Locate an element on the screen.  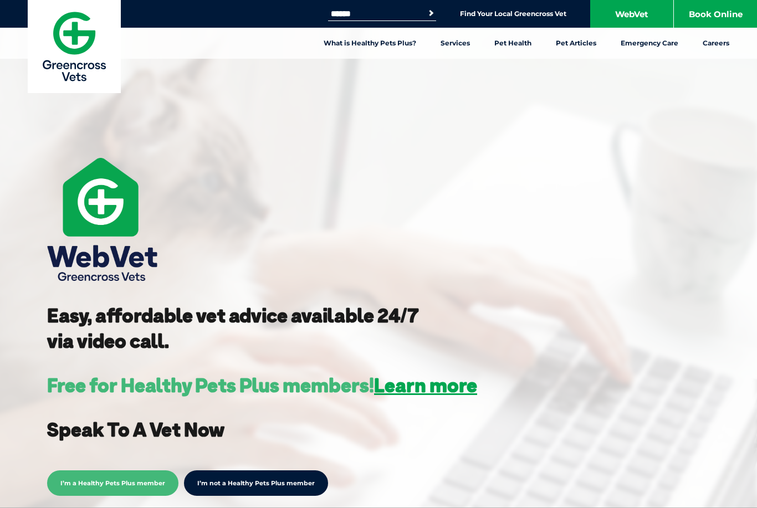
button: Search is located at coordinates (431, 13).